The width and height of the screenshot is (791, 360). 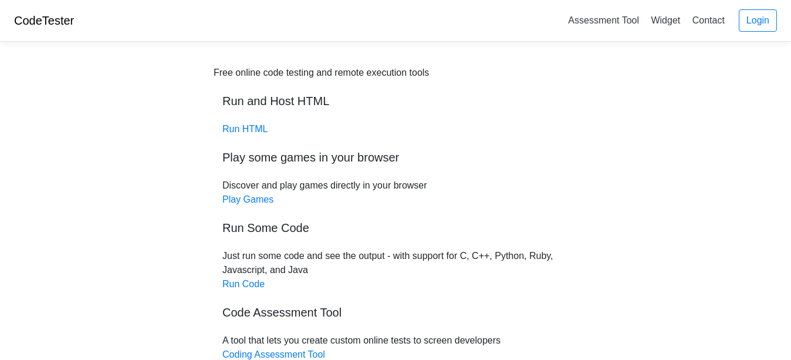 I want to click on a: Login, so click(x=757, y=21).